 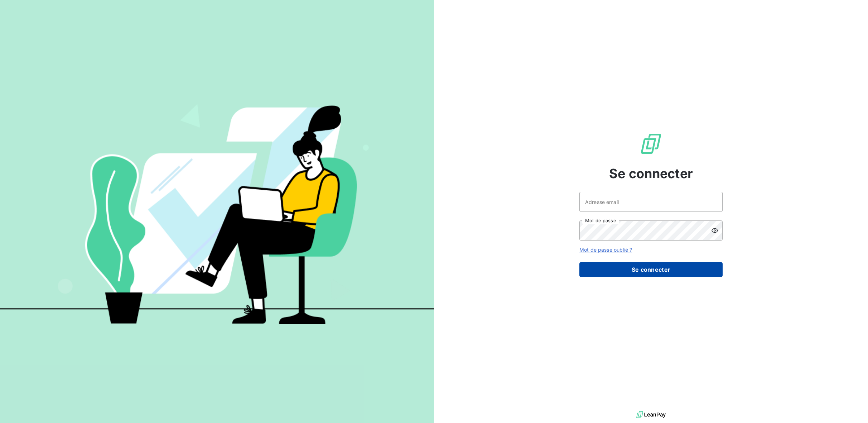 What do you see at coordinates (651, 415) in the screenshot?
I see `img: logo` at bounding box center [651, 415].